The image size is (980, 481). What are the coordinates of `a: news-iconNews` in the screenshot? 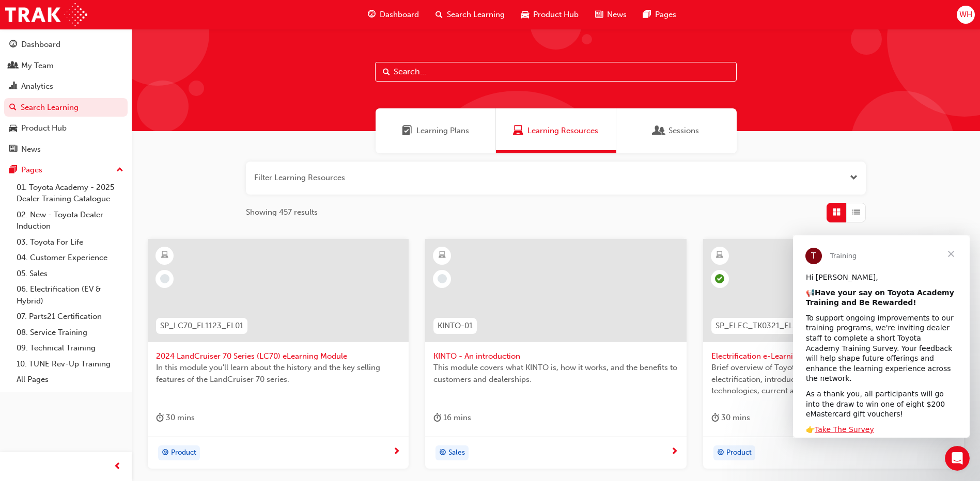 It's located at (611, 14).